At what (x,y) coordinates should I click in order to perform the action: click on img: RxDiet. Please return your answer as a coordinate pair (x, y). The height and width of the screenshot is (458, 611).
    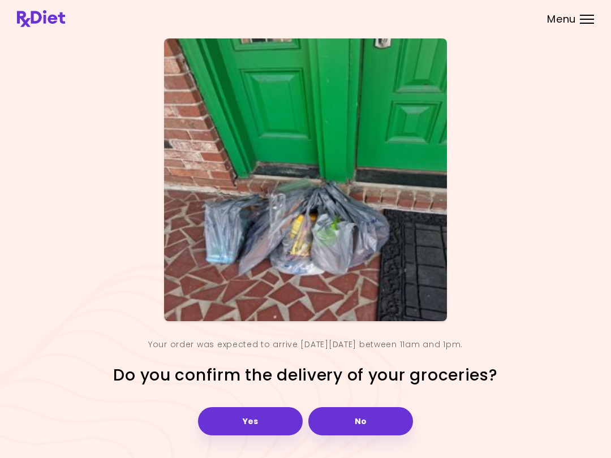
    Looking at the image, I should click on (41, 19).